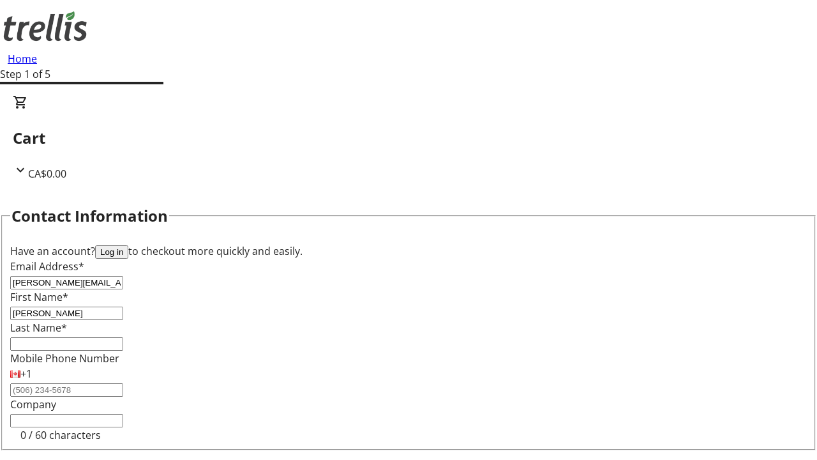 The height and width of the screenshot is (460, 817). What do you see at coordinates (38, 328) in the screenshot?
I see `label: Last Name*` at bounding box center [38, 328].